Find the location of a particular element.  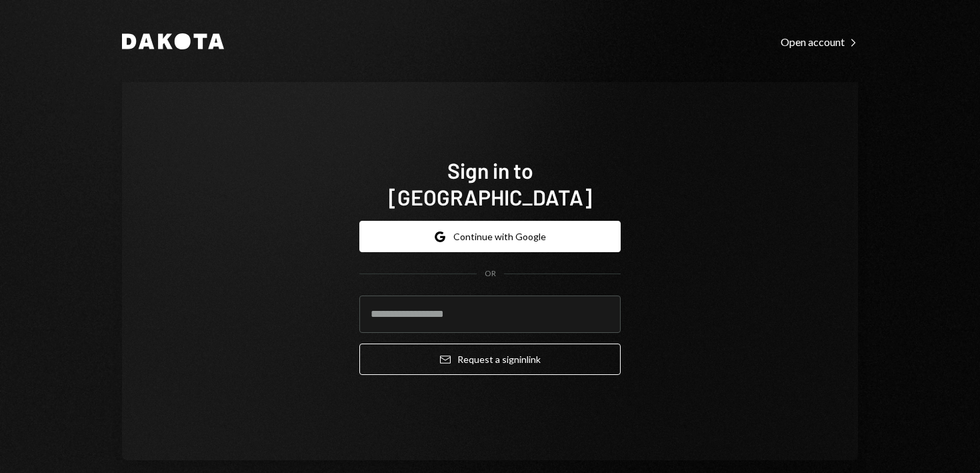

a: Open account is located at coordinates (820, 42).